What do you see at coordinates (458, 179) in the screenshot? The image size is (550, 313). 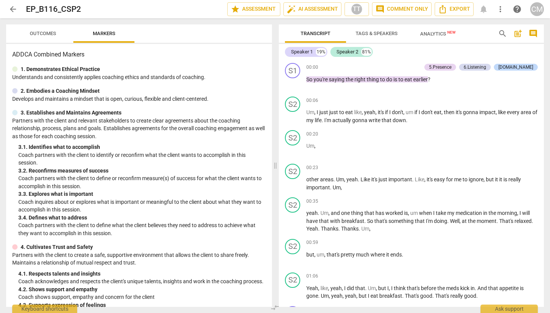 I see `span: me` at bounding box center [458, 179].